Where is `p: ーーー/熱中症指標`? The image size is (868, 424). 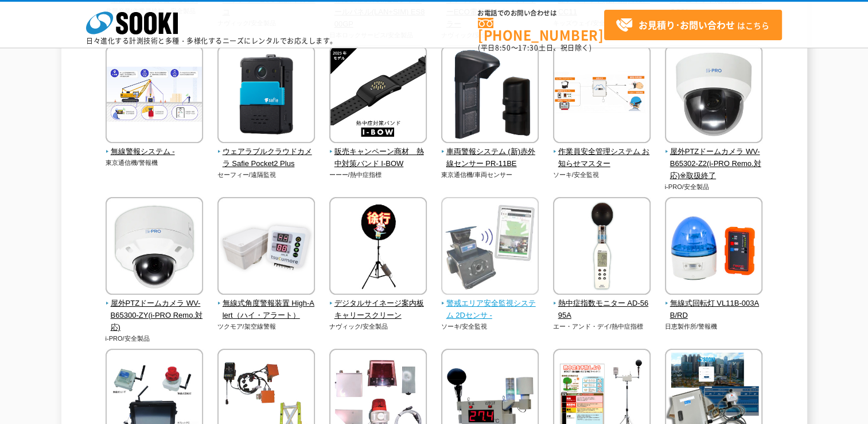 p: ーーー/熱中症指標 is located at coordinates (378, 175).